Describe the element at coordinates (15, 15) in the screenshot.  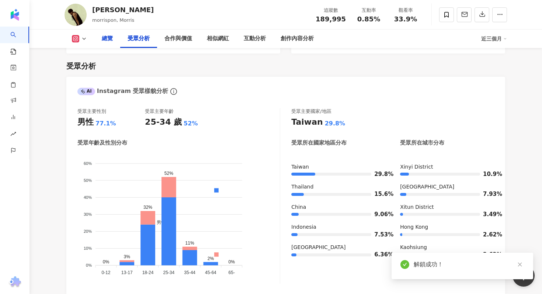
I see `img: logo icon` at that location.